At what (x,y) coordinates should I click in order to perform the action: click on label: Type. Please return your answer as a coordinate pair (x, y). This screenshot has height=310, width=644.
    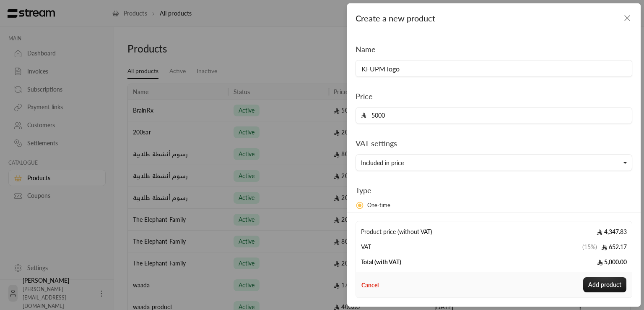
    Looking at the image, I should click on (364, 190).